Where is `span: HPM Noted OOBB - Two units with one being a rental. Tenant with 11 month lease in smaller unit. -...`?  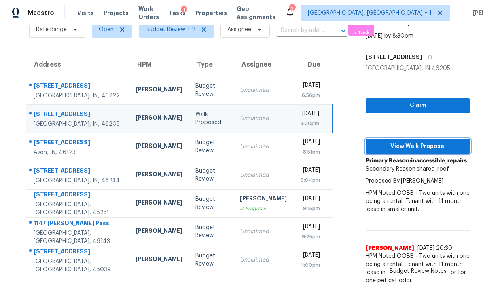
span: HPM Noted OOBB - Two units with one being a rental. Tenant with 11 month lease in smaller unit. -... is located at coordinates (418, 268).